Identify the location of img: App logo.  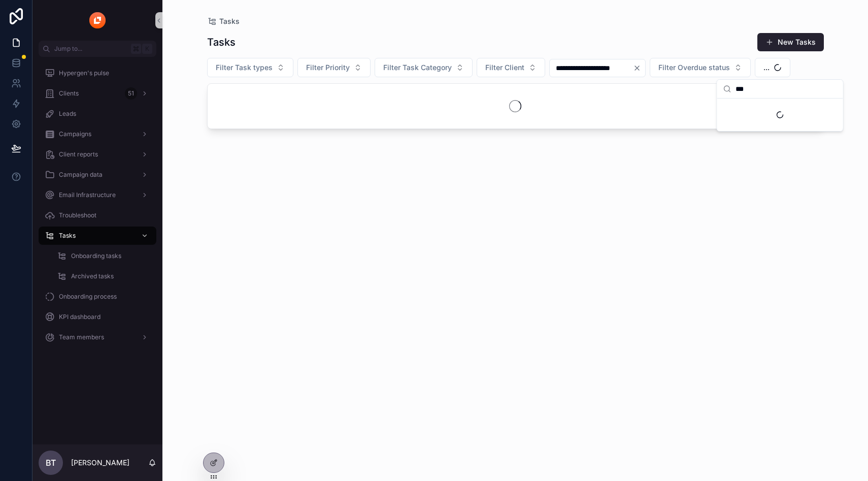
(98, 21).